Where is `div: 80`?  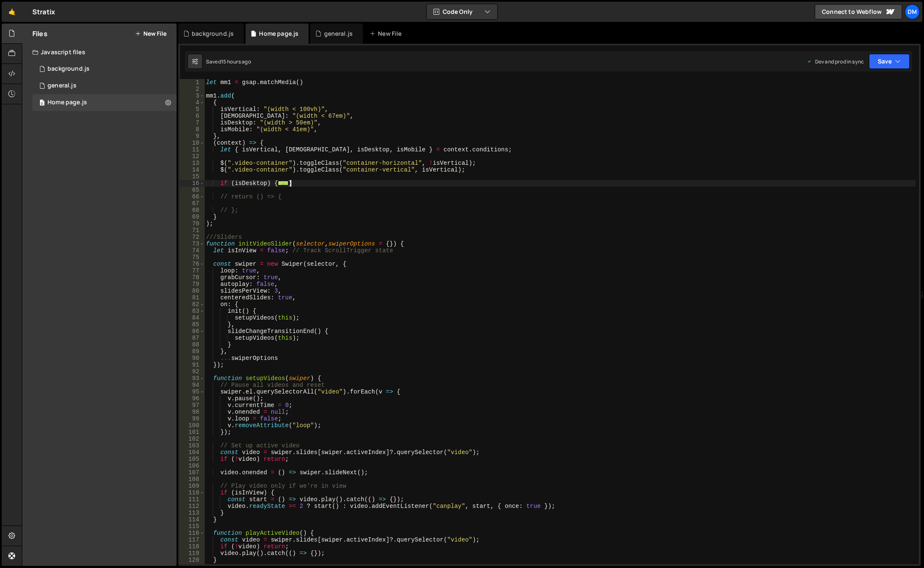 div: 80 is located at coordinates (192, 291).